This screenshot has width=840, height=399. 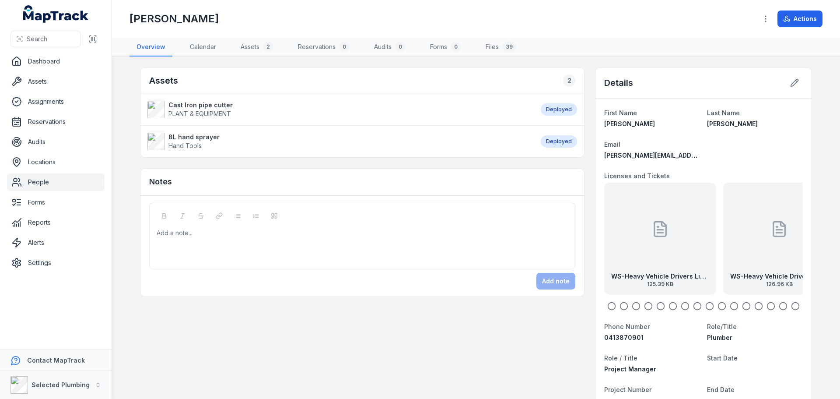 I want to click on h3: Notes, so click(x=161, y=182).